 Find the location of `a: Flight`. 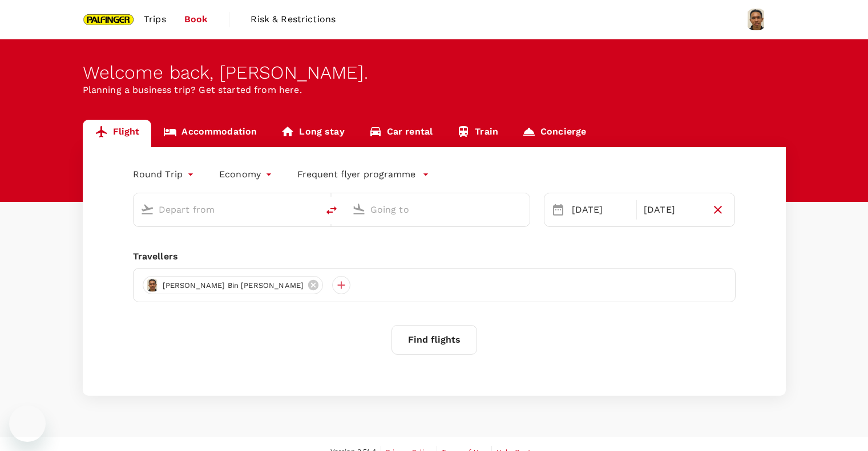

a: Flight is located at coordinates (117, 133).